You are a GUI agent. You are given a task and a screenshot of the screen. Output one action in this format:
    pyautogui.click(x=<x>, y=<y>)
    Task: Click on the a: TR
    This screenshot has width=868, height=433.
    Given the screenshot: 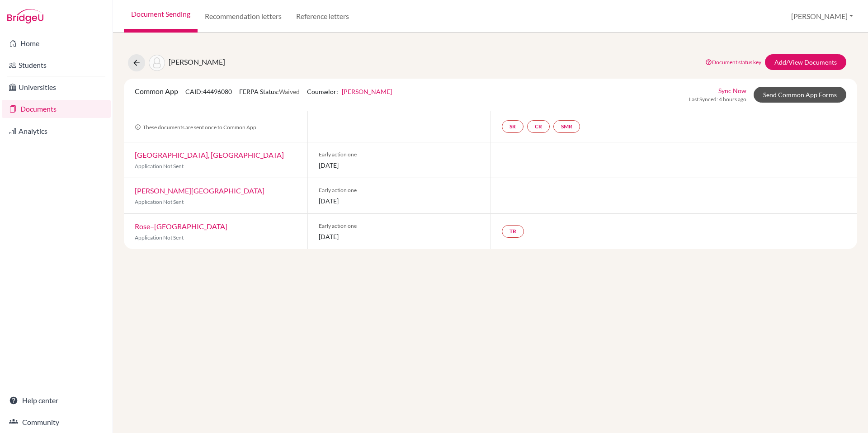 What is the action you would take?
    pyautogui.click(x=512, y=232)
    